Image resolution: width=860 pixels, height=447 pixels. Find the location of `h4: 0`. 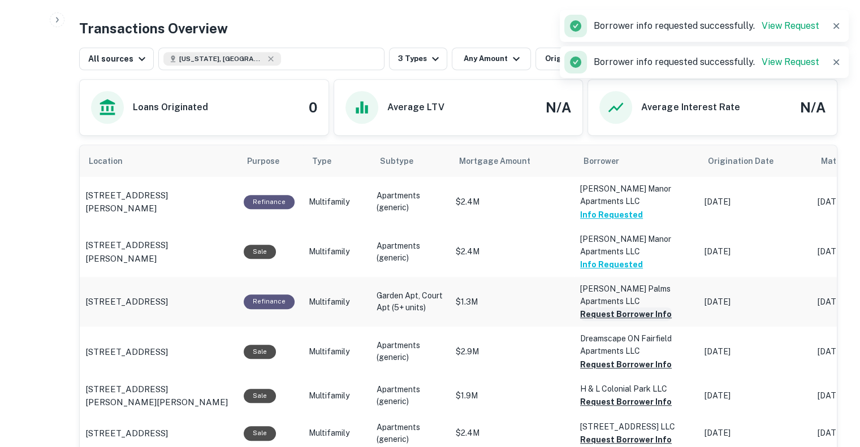

h4: 0 is located at coordinates (313, 107).